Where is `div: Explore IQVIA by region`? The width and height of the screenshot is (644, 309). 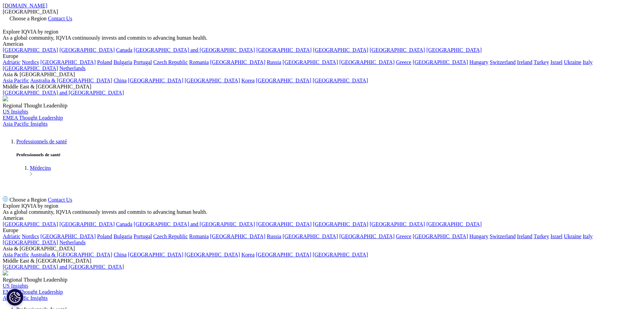 div: Explore IQVIA by region is located at coordinates (322, 32).